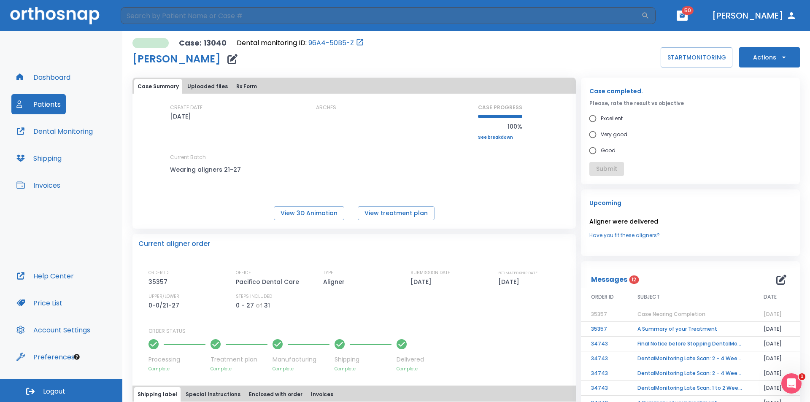  Describe the element at coordinates (245, 305) in the screenshot. I see `p: 0 - 27` at that location.